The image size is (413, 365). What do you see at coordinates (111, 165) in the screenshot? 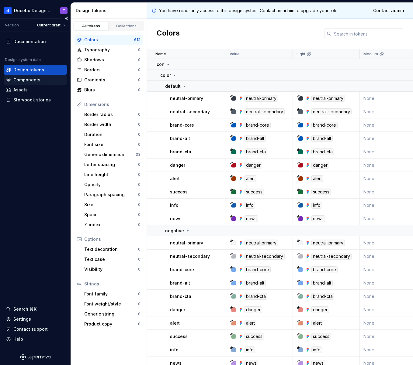
I see `div: Letter spacing` at bounding box center [111, 165].